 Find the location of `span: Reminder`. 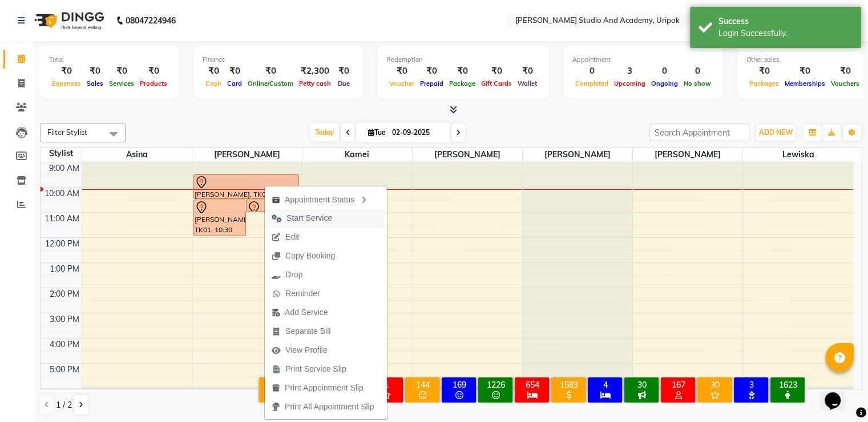

span: Reminder is located at coordinates (303, 293).